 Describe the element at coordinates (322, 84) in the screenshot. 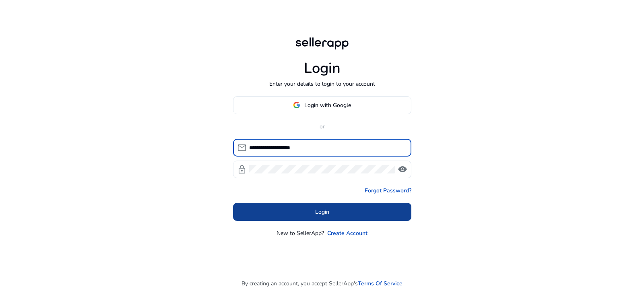

I see `p: Enter your details to login to your account` at that location.